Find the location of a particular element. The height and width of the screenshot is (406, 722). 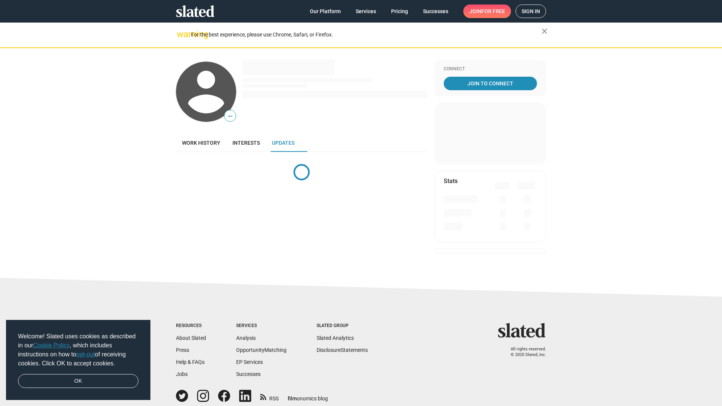

mat-icon: warning is located at coordinates (181, 34).